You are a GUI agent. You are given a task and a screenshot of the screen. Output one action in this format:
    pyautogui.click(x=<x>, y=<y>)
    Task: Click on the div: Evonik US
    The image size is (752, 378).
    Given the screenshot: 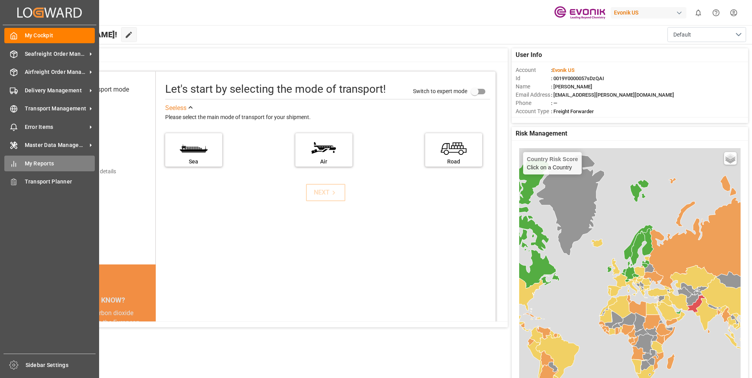 What is the action you would take?
    pyautogui.click(x=649, y=13)
    